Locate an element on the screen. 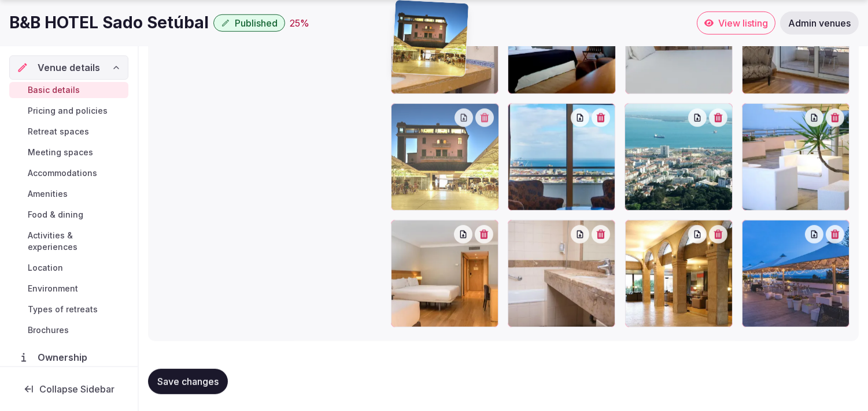 This screenshot has width=868, height=411. a: Brochures is located at coordinates (69, 330).